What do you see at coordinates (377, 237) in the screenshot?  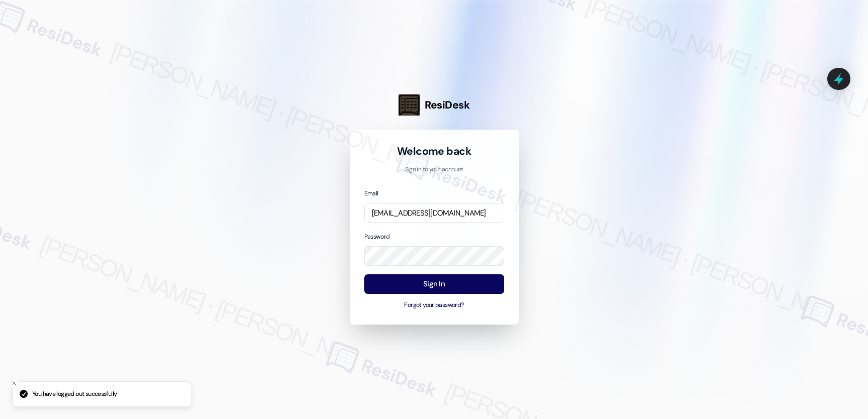 I see `label: Password` at bounding box center [377, 237].